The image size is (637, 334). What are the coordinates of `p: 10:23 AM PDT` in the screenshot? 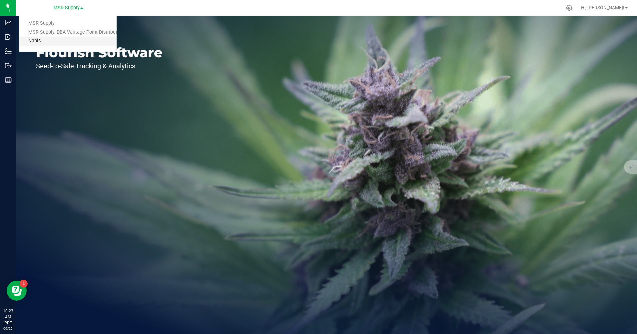 It's located at (8, 317).